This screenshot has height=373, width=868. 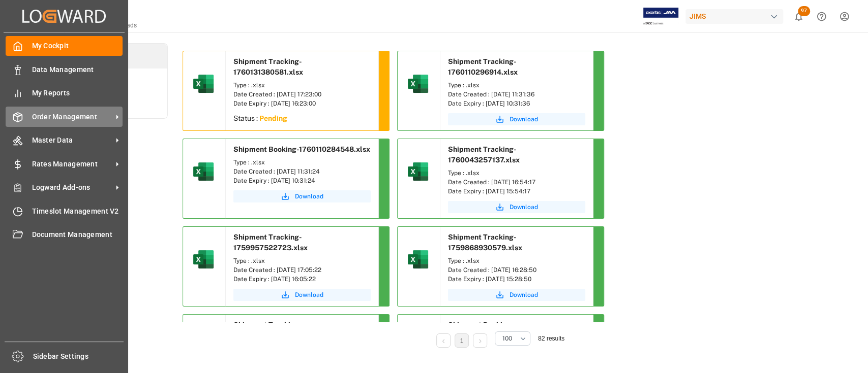 I want to click on button: JIMS, so click(x=736, y=16).